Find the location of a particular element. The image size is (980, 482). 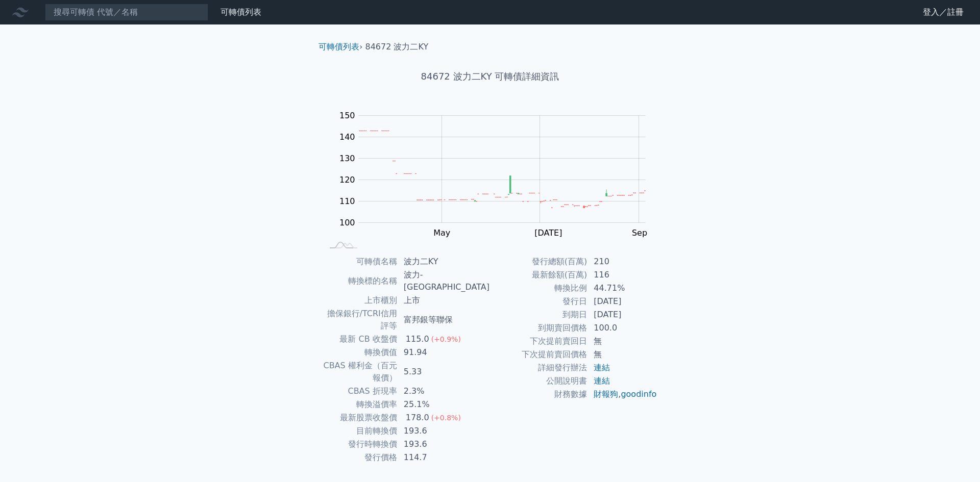

td: 210 is located at coordinates (622, 262).